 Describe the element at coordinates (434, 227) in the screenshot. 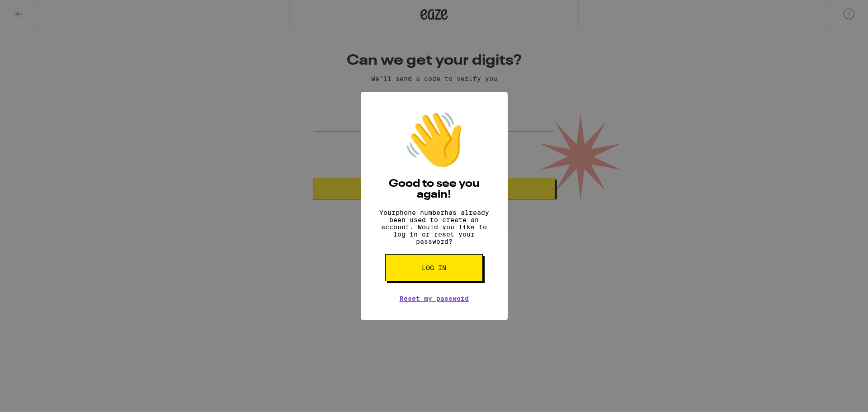

I see `p: Your phone number has already been used to create an account. Would you like to log in or reset y...` at that location.